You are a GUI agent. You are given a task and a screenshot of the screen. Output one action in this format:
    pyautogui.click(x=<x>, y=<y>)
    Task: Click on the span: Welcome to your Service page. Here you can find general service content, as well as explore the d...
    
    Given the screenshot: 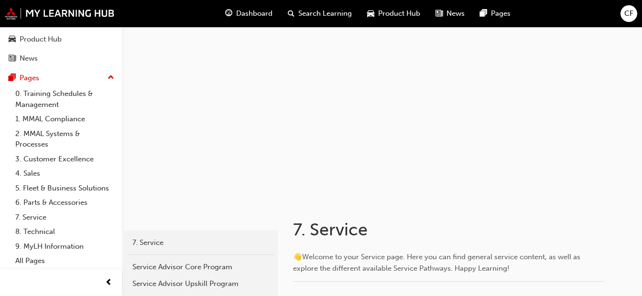 What is the action you would take?
    pyautogui.click(x=438, y=263)
    